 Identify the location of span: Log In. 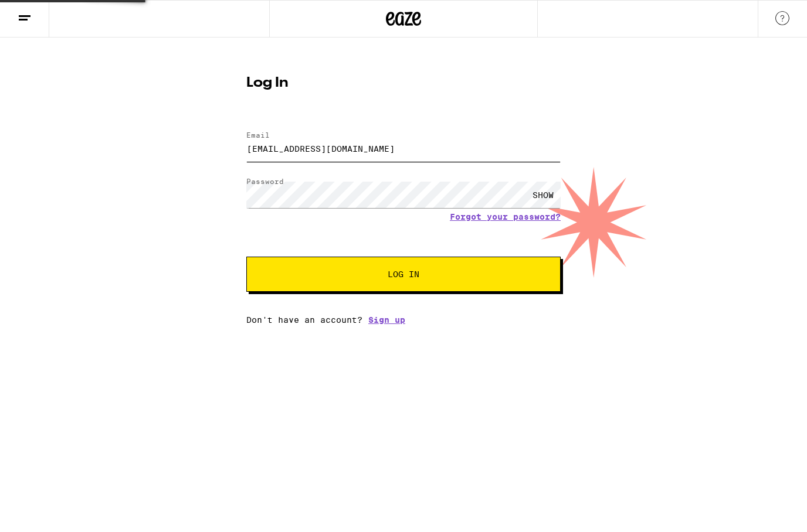
(404, 274).